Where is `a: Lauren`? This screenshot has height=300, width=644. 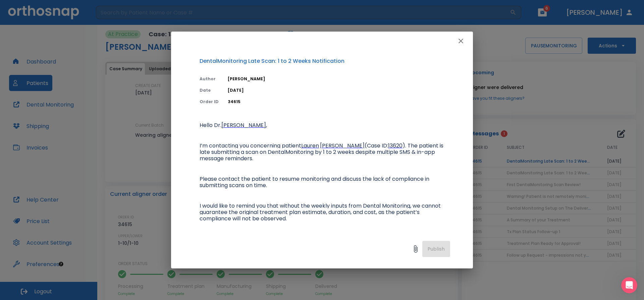
a: Lauren is located at coordinates (310, 146).